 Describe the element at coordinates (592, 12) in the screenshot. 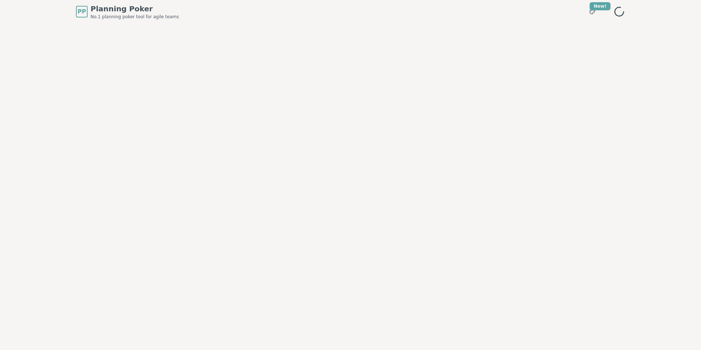

I see `button: New!` at that location.